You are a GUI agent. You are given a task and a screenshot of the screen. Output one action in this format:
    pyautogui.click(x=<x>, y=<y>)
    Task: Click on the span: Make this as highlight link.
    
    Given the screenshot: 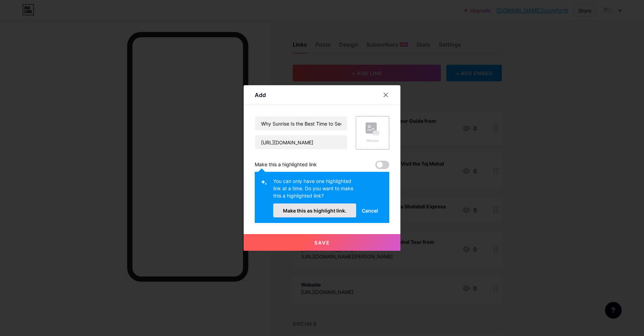 What is the action you would take?
    pyautogui.click(x=314, y=211)
    